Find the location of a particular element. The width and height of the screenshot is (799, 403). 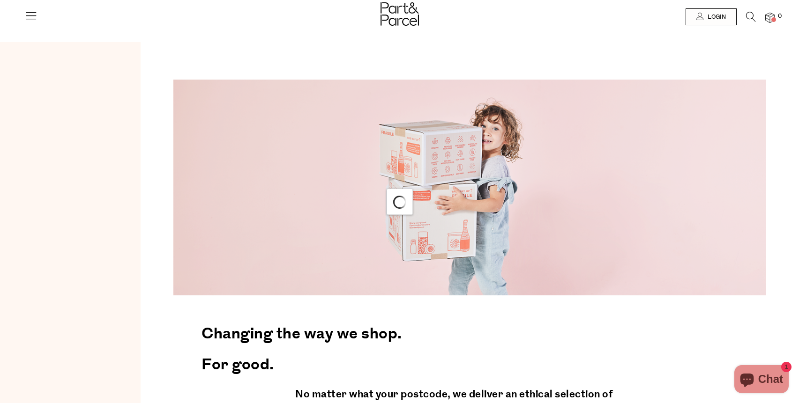

img: 220427_Part_Parcel-0698-1344x490.png is located at coordinates (469, 187).